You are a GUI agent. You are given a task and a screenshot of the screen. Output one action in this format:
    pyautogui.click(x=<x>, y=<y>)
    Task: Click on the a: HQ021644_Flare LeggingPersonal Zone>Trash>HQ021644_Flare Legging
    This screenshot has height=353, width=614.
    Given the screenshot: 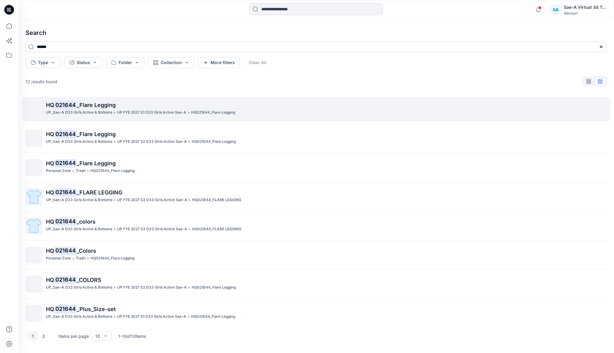 What is the action you would take?
    pyautogui.click(x=316, y=168)
    